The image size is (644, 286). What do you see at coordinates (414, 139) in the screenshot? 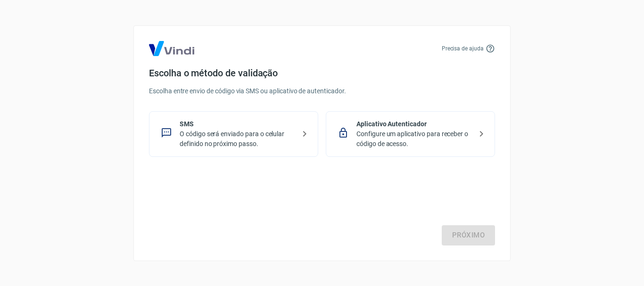
I see `p: Configure um aplicativo para receber o código de acesso.` at bounding box center [414, 139].